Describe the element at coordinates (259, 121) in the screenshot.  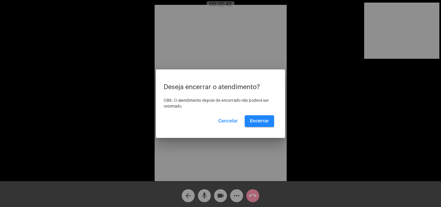
I see `span: Encerrar` at that location.